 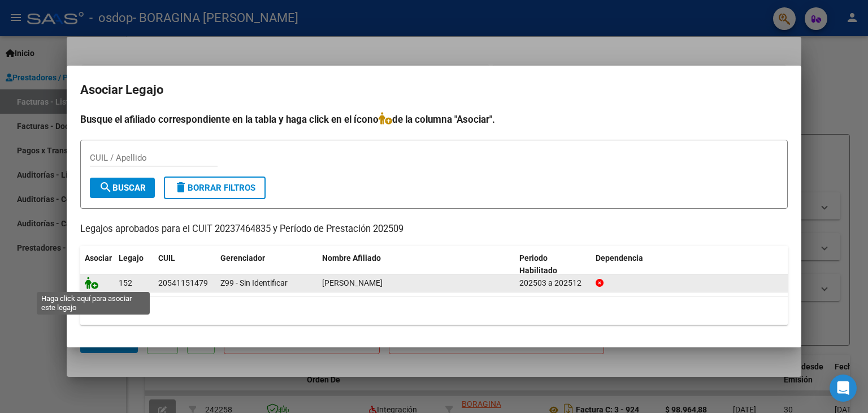 I want to click on h4: Busque el afiliado correspondiente en la tabla y haga click en el ícono de la columna "Asociar"., so click(x=434, y=119).